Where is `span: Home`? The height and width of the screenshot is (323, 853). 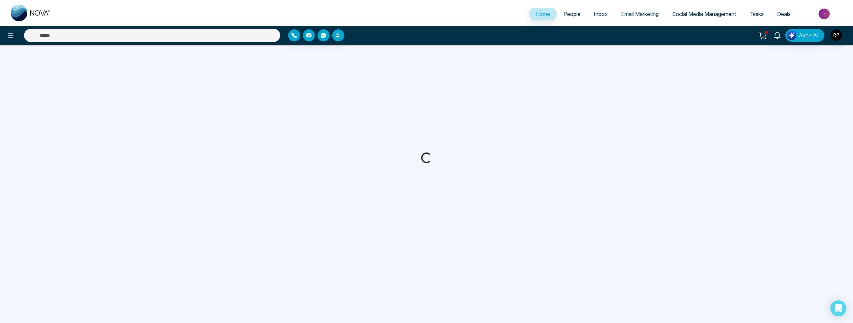
span: Home is located at coordinates (543, 14).